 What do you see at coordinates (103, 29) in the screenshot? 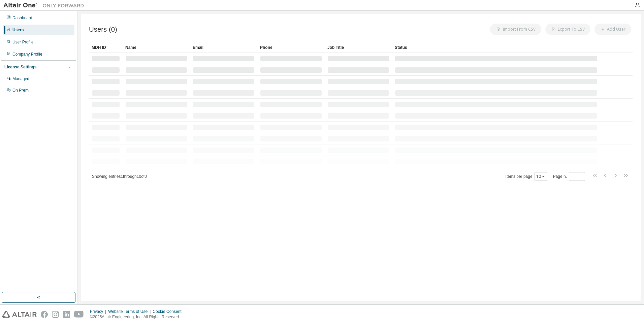
I see `span: Users (0)` at bounding box center [103, 29].